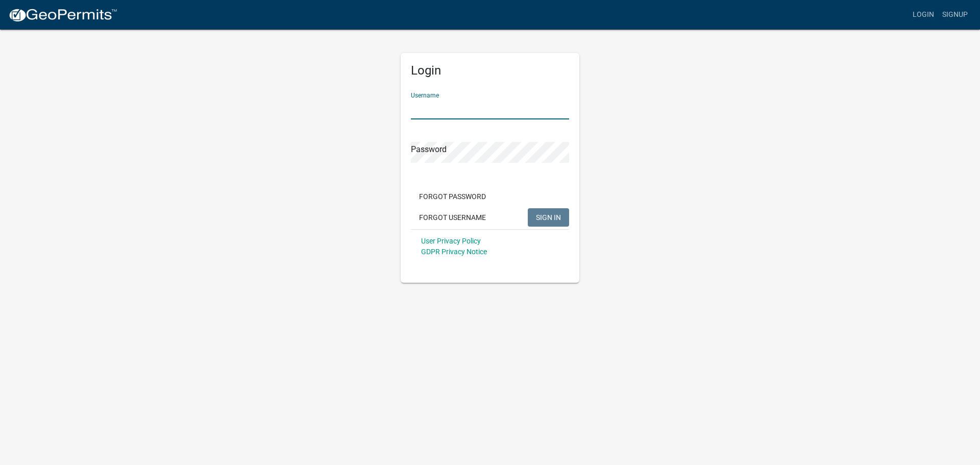  Describe the element at coordinates (923, 15) in the screenshot. I see `a: Login` at that location.